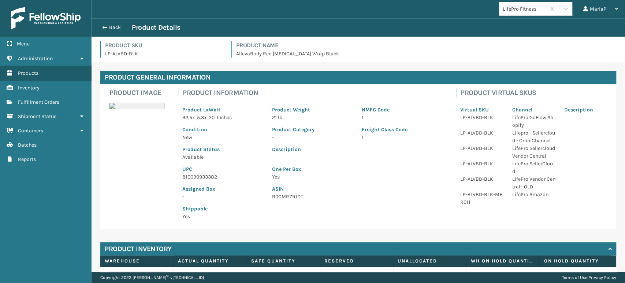 This screenshot has width=625, height=283. Describe the element at coordinates (156, 27) in the screenshot. I see `h3: Product Details` at that location.